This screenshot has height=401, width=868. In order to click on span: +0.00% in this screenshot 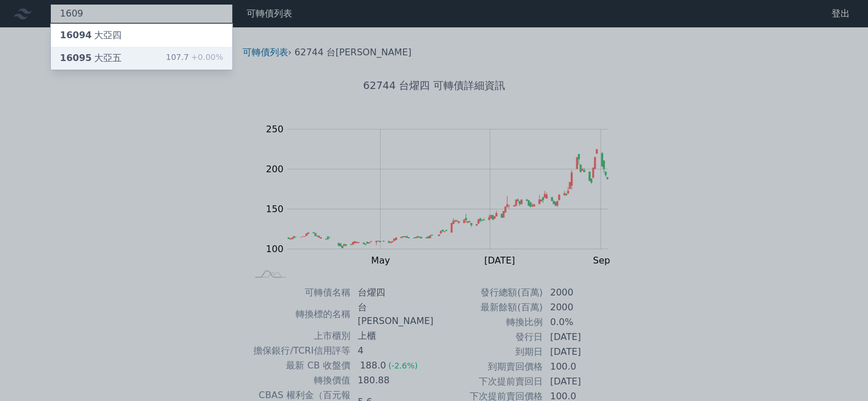, I will do `click(206, 57)`.